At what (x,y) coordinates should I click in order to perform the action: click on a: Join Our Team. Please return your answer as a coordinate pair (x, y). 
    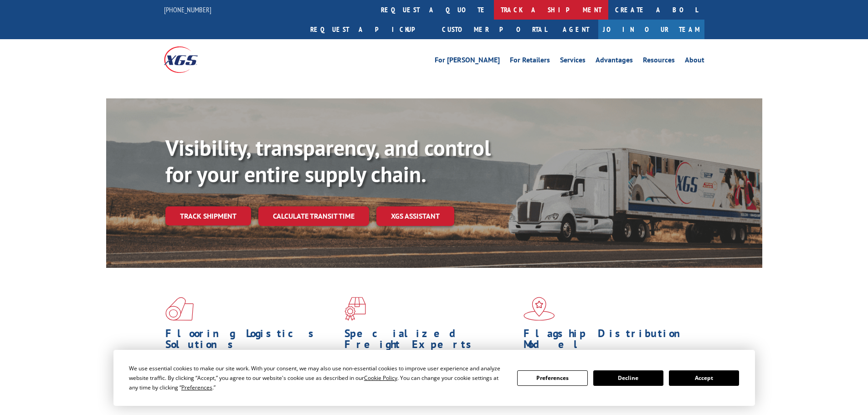
    Looking at the image, I should click on (651, 29).